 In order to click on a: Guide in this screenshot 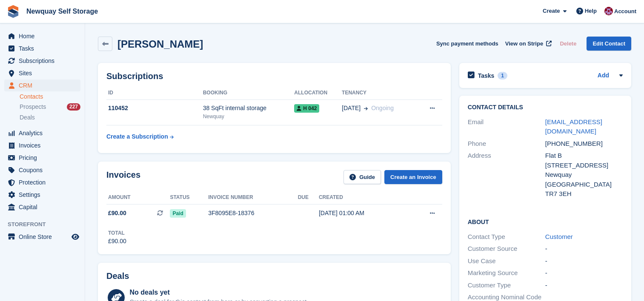, I will do `click(362, 177)`.